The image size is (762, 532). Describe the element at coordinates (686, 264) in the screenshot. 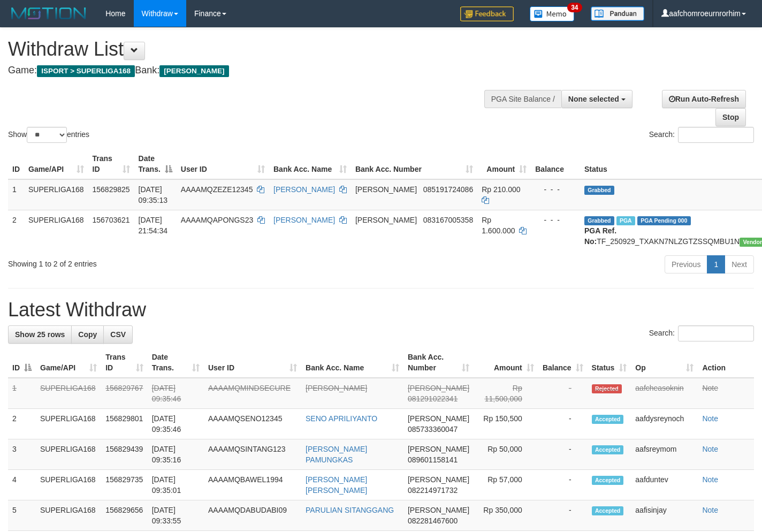

I see `a: Previous` at that location.